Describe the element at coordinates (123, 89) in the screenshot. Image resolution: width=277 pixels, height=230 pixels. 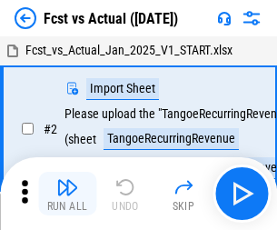
I see `div: Import Sheet` at that location.